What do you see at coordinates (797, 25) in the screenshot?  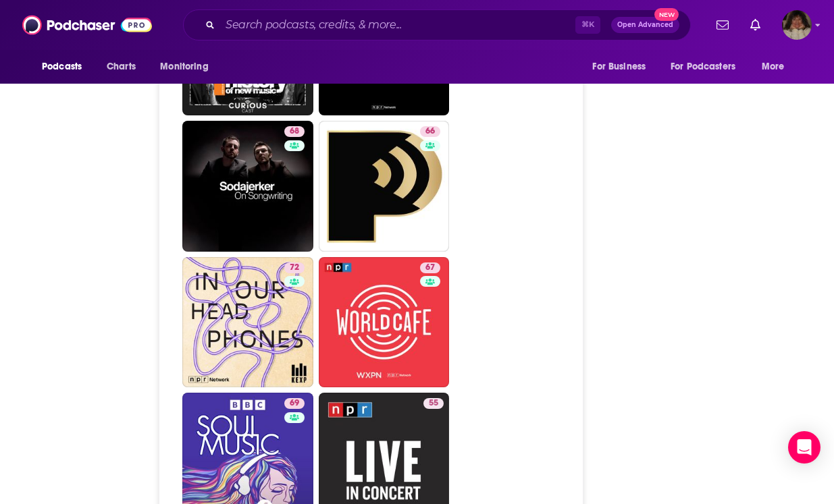 I see `img: User Profile` at bounding box center [797, 25].